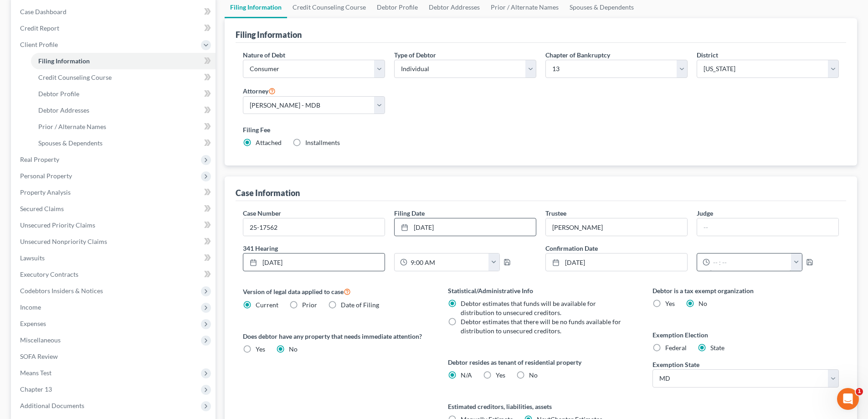 Image resolution: width=868 pixels, height=419 pixels. Describe the element at coordinates (676, 347) in the screenshot. I see `span: Federal` at that location.